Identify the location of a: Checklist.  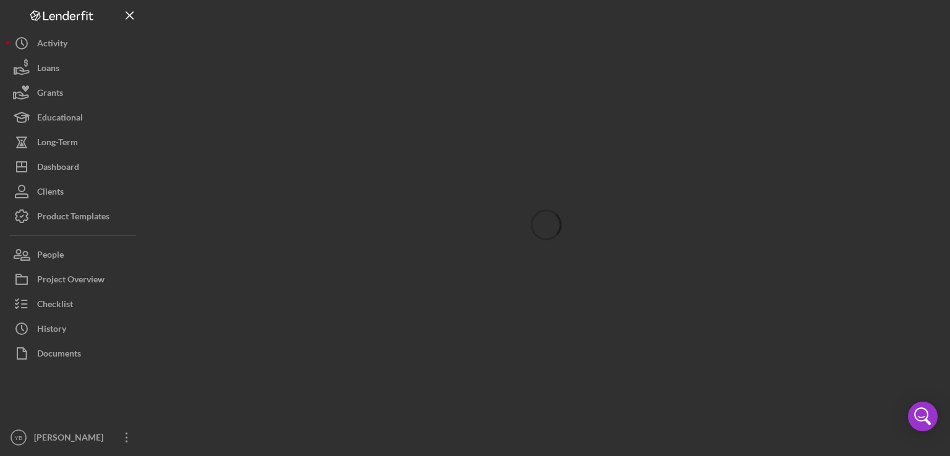
(74, 304).